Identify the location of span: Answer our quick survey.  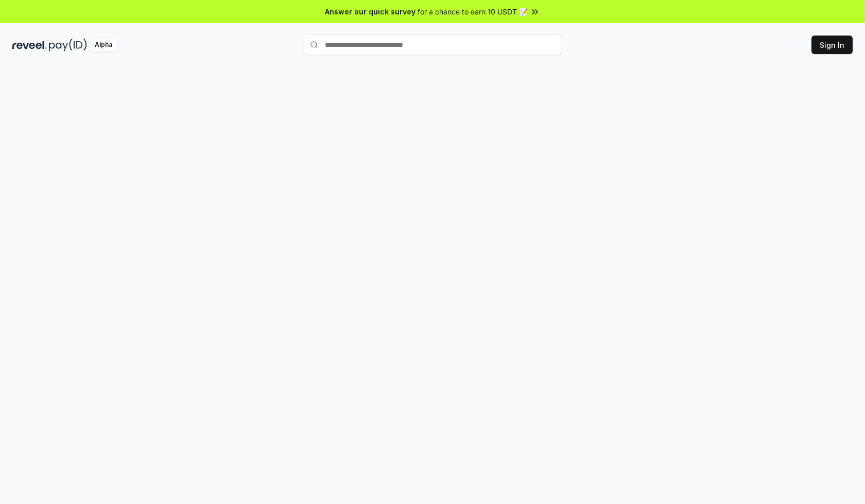
(370, 11).